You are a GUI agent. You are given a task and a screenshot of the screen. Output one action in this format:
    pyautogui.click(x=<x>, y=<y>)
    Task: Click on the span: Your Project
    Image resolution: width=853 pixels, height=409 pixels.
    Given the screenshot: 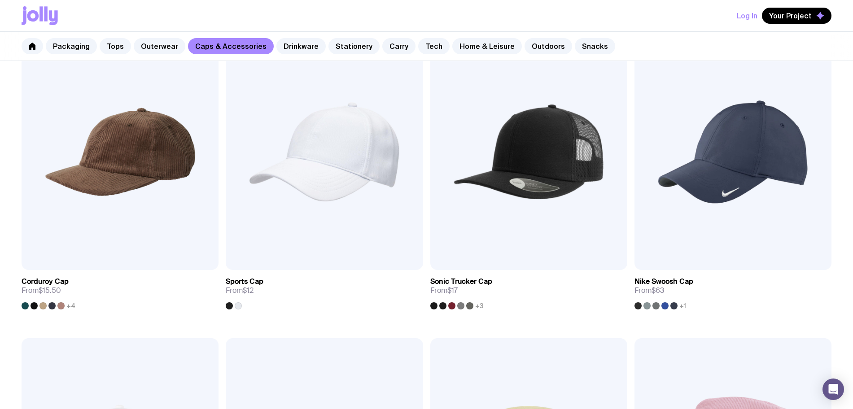 What is the action you would take?
    pyautogui.click(x=790, y=16)
    